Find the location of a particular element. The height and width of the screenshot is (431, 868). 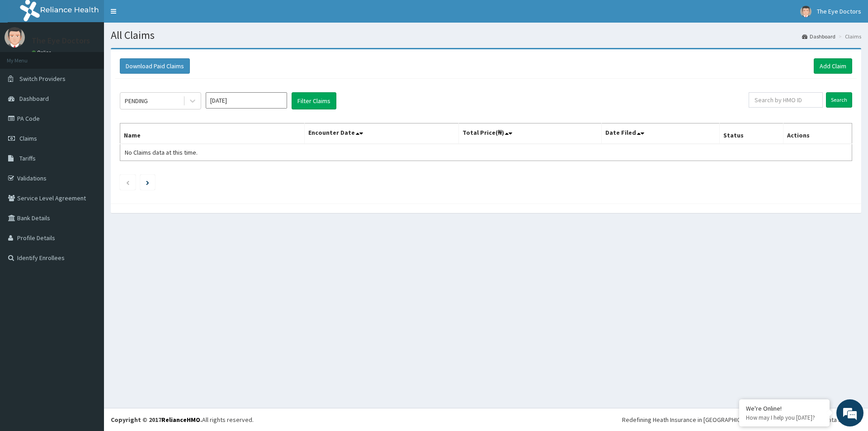

th: Status is located at coordinates (751, 134).